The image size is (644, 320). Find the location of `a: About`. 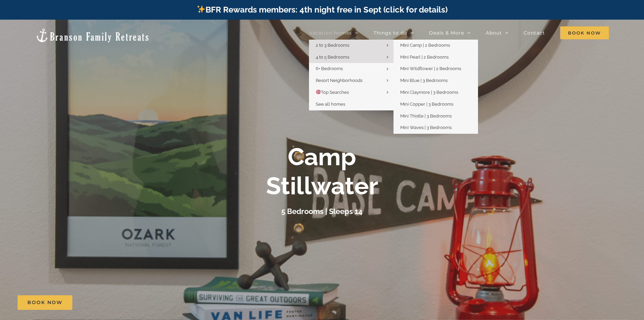

a: About is located at coordinates (497, 33).